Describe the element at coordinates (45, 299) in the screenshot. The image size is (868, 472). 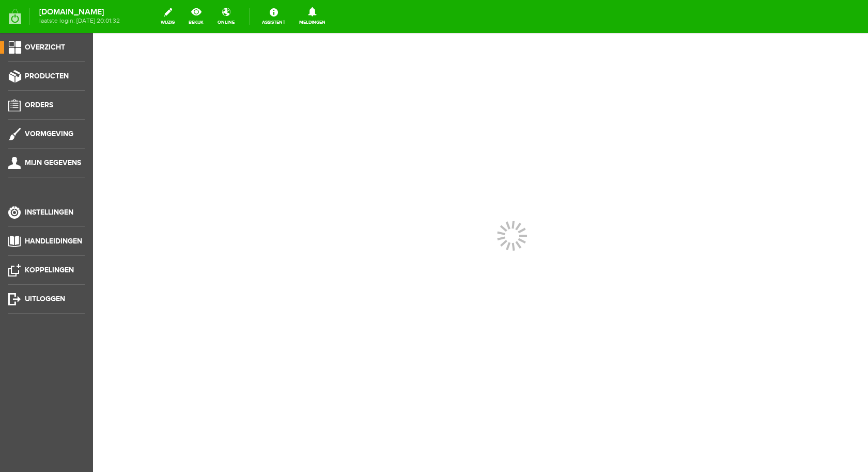
I see `span: Uitloggen` at that location.